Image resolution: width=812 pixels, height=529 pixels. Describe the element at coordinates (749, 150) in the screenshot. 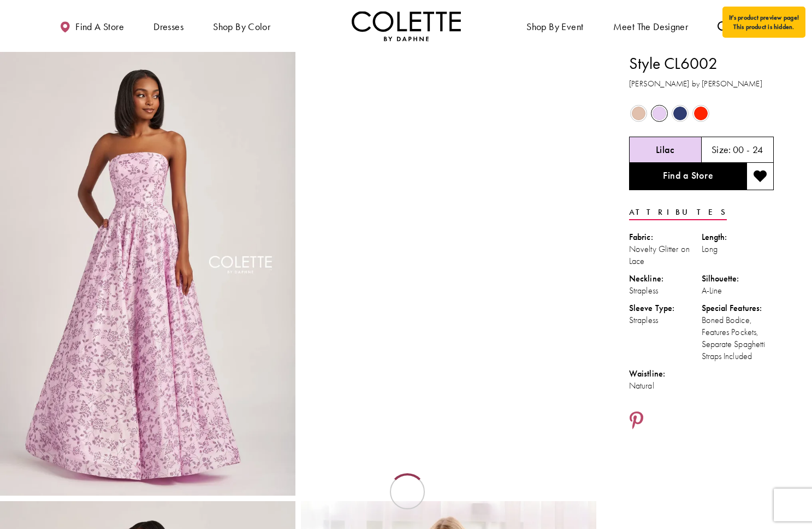

I see `h5: 00 - 24` at that location.